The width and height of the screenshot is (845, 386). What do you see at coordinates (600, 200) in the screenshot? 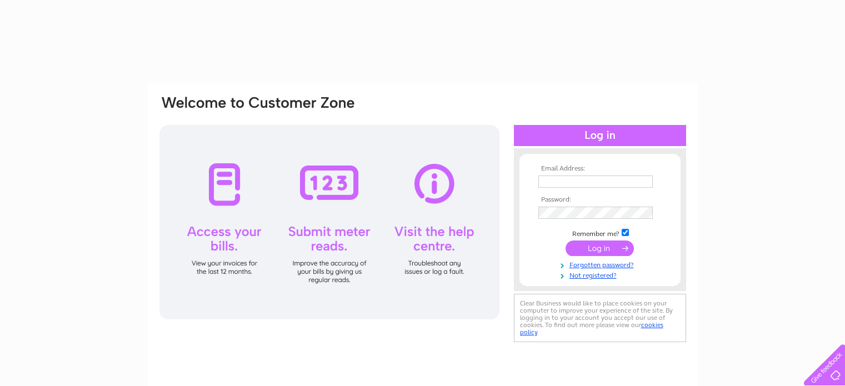
I see `th: Password:` at bounding box center [600, 200].